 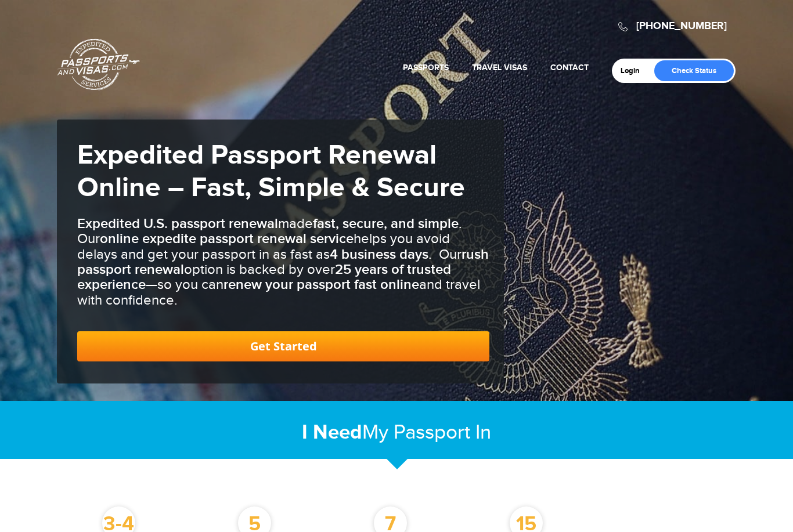 I want to click on h3: made . Our helps you avoid delays and get your passport in as fast as . Our option is backed by o..., so click(x=283, y=262).